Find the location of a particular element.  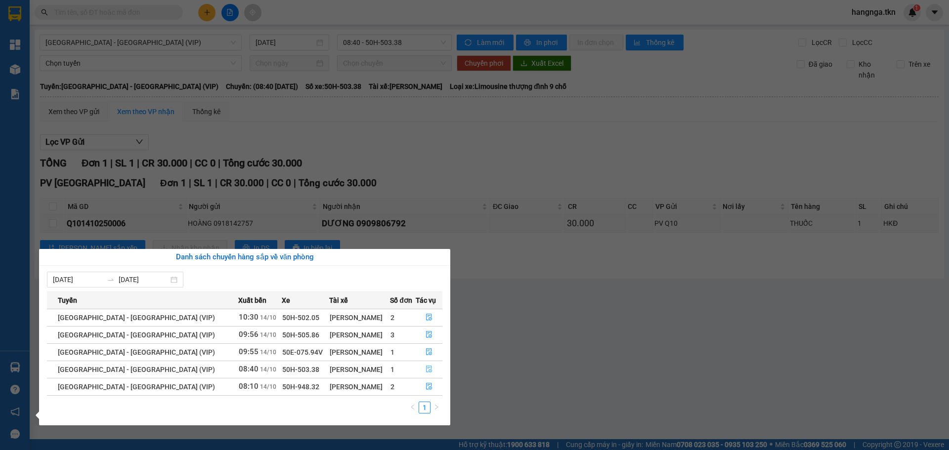

div: Danh sách chuyến hàng sắp về văn phòng is located at coordinates (245, 258).